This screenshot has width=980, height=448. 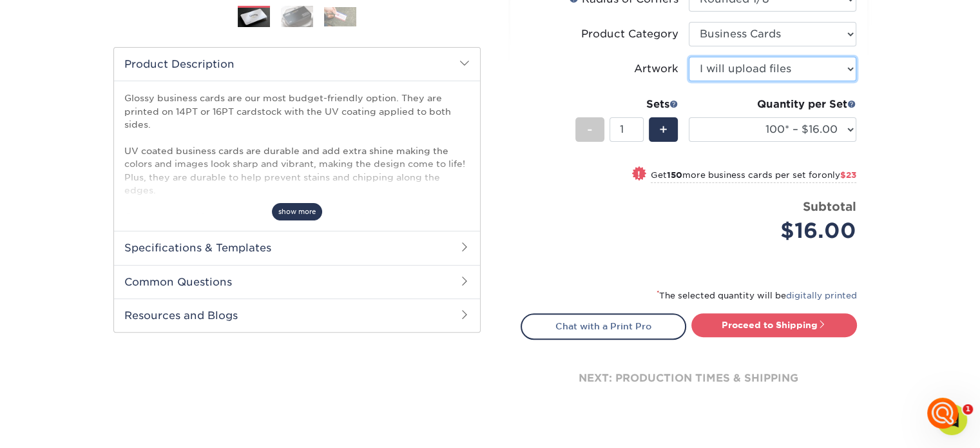 I want to click on img: Business Cards 03, so click(x=340, y=17).